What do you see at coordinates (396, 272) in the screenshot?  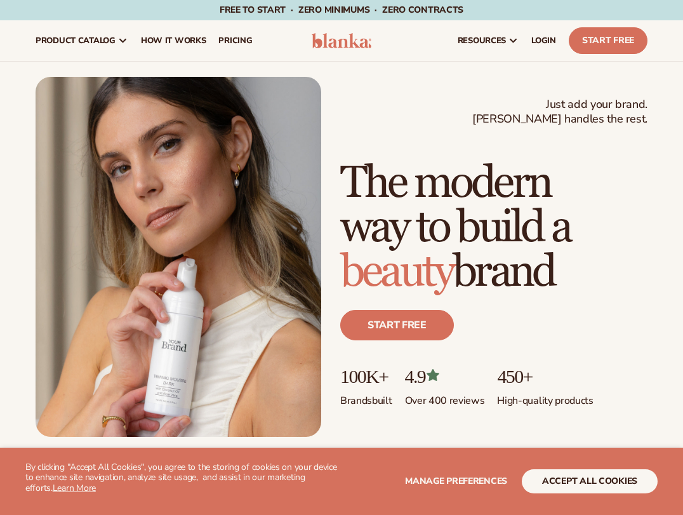 I see `span: beauty` at bounding box center [396, 272].